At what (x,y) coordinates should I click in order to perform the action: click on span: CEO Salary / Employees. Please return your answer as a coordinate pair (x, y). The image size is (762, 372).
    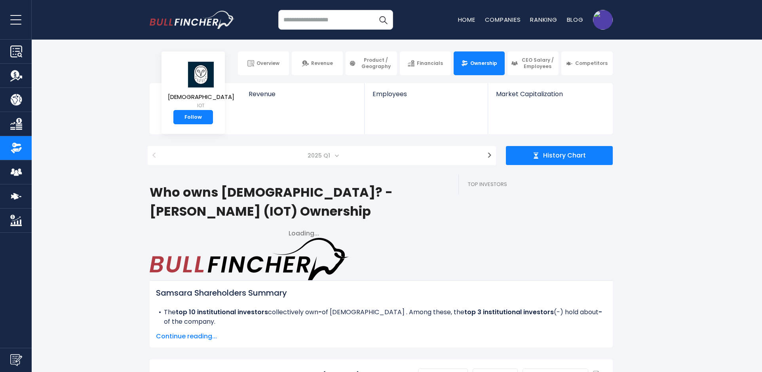
    Looking at the image, I should click on (537, 63).